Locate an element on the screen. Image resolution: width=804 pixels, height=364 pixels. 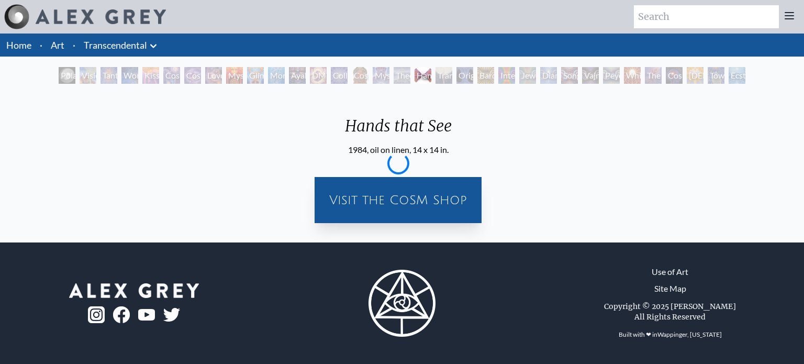
div: All Rights Reserved is located at coordinates (670, 317).